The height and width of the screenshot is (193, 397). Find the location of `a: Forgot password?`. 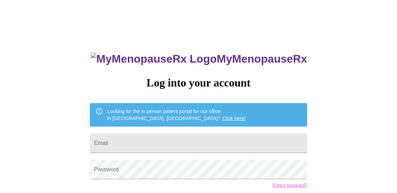

a: Forgot password? is located at coordinates (290, 185).